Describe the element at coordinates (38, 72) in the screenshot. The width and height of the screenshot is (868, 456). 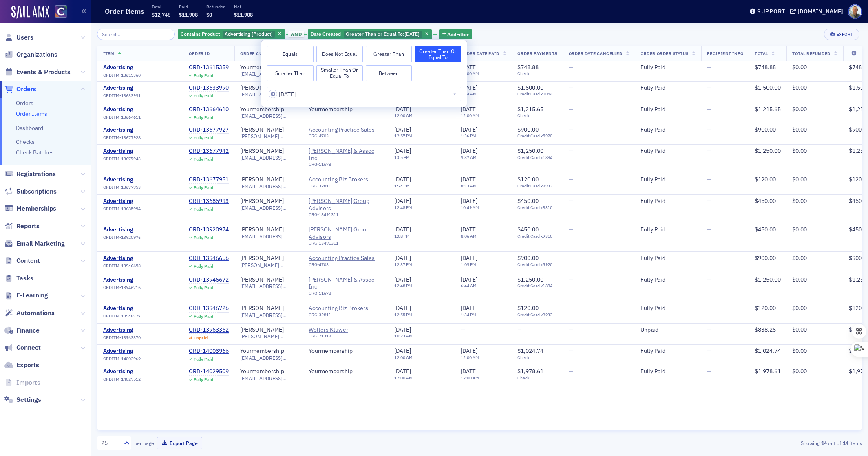
I see `a: Events & Products` at that location.